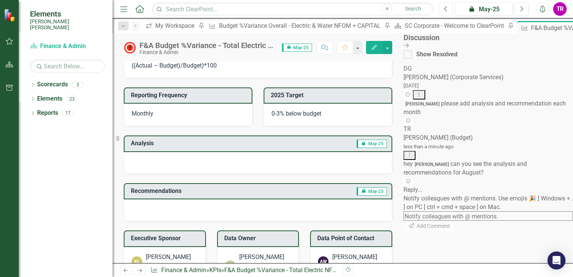 Image resolution: width=573 pixels, height=277 pixels. What do you see at coordinates (189, 95) in the screenshot?
I see `h3: Reporting Frequency` at bounding box center [189, 95].